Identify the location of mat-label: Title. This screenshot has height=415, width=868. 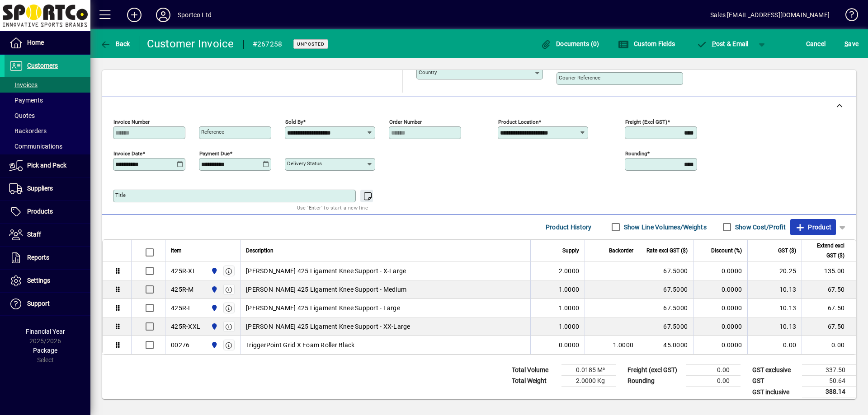
(120, 195).